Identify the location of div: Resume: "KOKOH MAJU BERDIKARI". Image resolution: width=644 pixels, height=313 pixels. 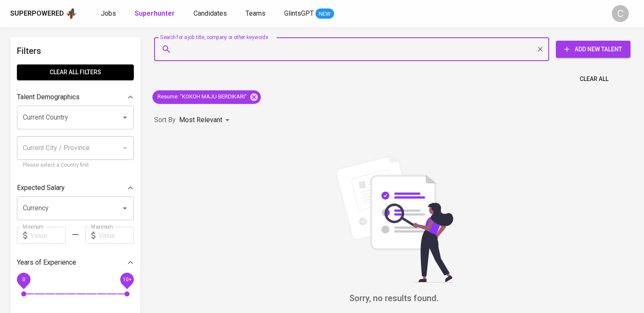
(206, 97).